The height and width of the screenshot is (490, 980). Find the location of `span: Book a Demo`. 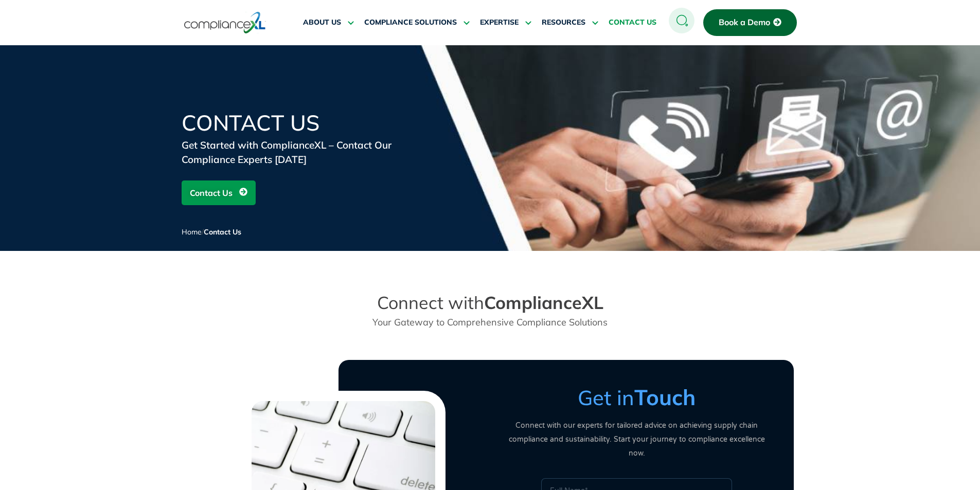

span: Book a Demo is located at coordinates (744, 23).